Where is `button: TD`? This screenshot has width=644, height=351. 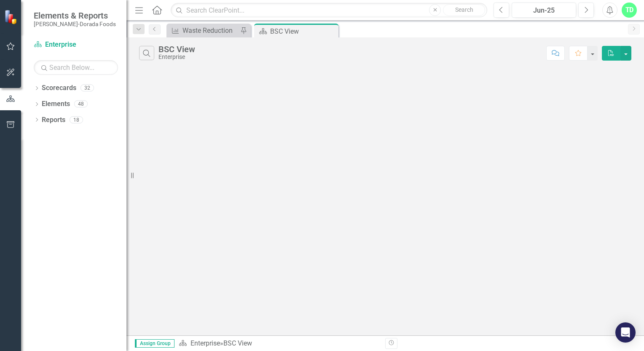
button: TD is located at coordinates (629, 10).